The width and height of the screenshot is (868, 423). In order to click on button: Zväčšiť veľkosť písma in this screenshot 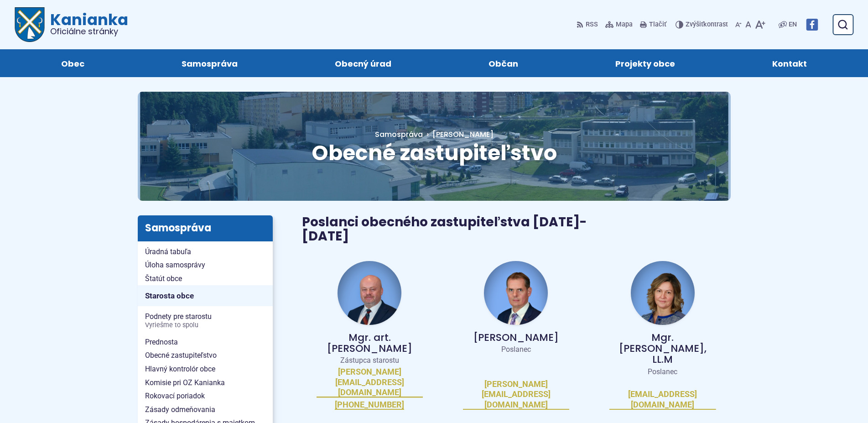, I will do `click(760, 25)`.